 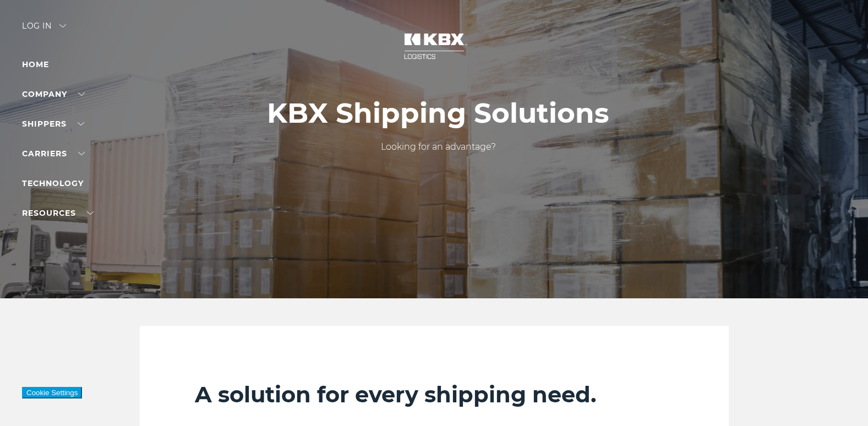 I want to click on a: Carriers, so click(x=53, y=153).